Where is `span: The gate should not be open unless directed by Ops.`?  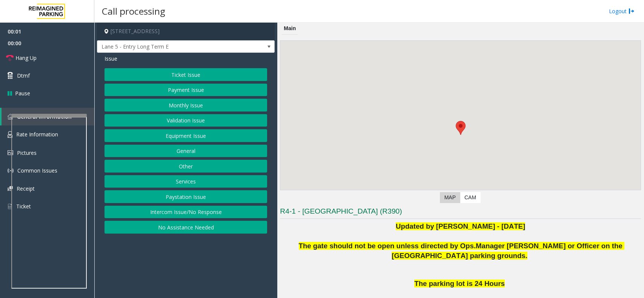 span: The gate should not be open unless directed by Ops. is located at coordinates (387, 246).